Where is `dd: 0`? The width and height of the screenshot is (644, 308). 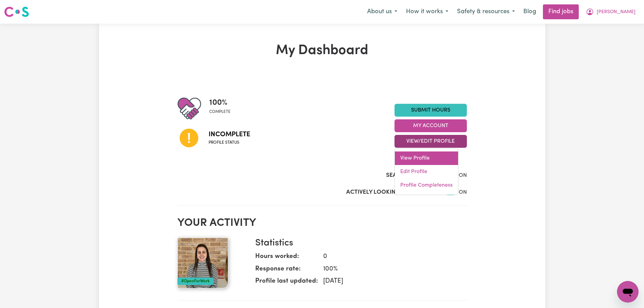 dd: 0 is located at coordinates (390, 256).